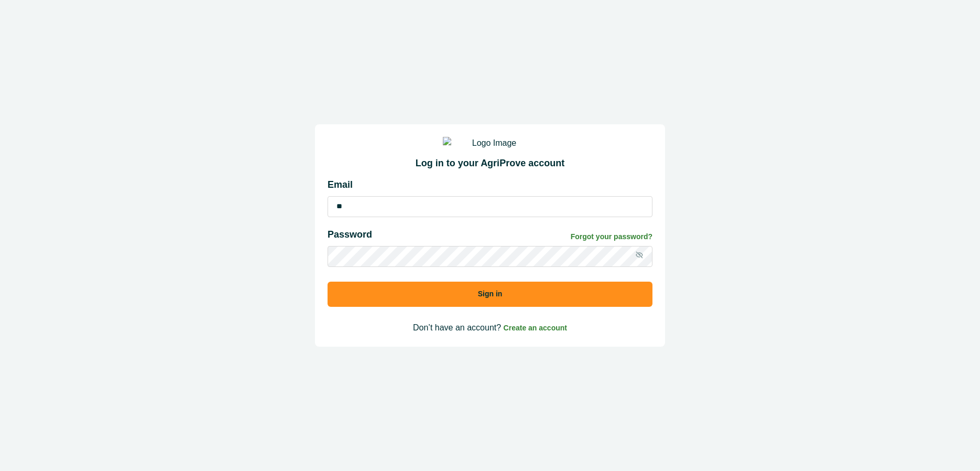 This screenshot has height=471, width=980. What do you see at coordinates (349, 234) in the screenshot?
I see `p: Password` at bounding box center [349, 234].